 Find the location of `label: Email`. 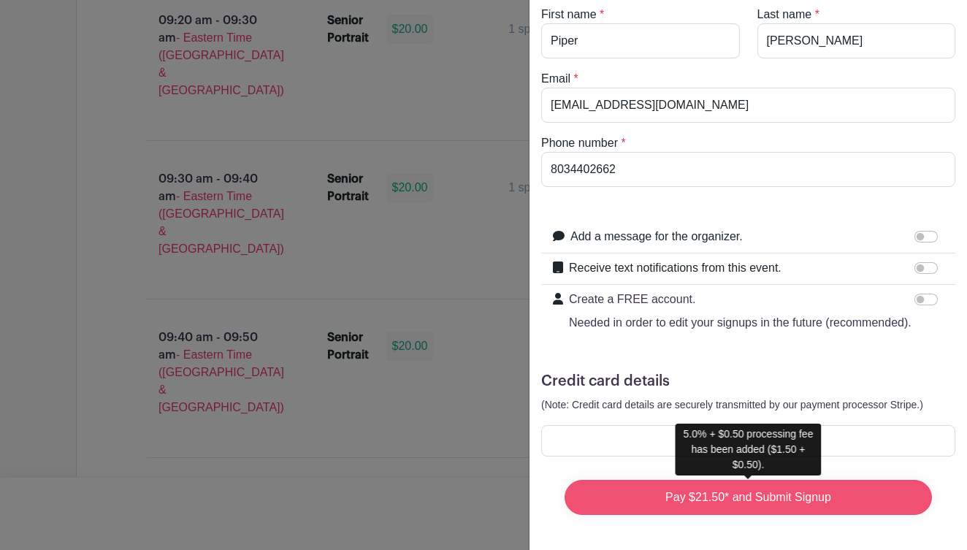

label: Email is located at coordinates (556, 79).